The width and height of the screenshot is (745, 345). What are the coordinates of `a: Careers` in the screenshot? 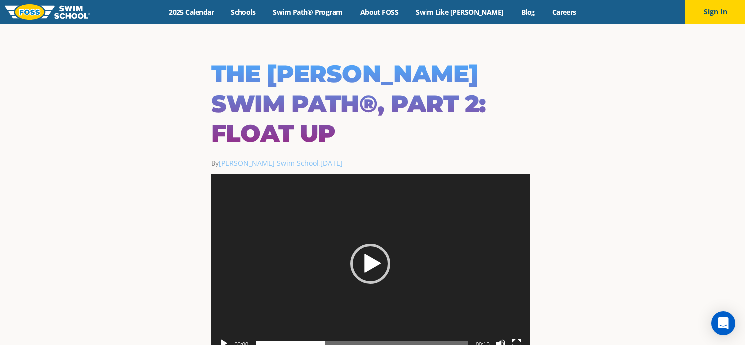 It's located at (564, 12).